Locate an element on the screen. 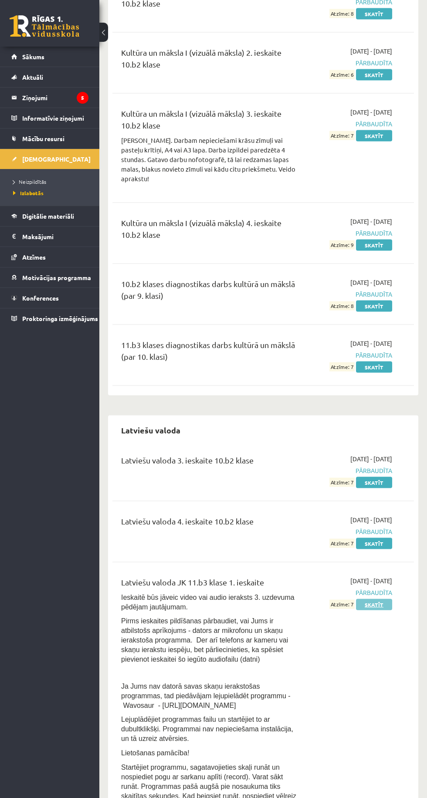  span: Lejuplādējiet programmas failu un startējiet to ar dubultklikšķi. Programmai nav nepieciešama ins... is located at coordinates (207, 729).